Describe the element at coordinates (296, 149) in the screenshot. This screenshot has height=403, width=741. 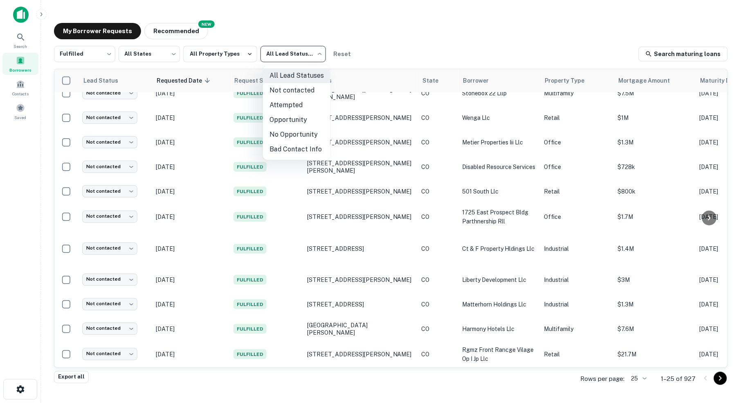
I see `li: Bad Contact Info` at that location.